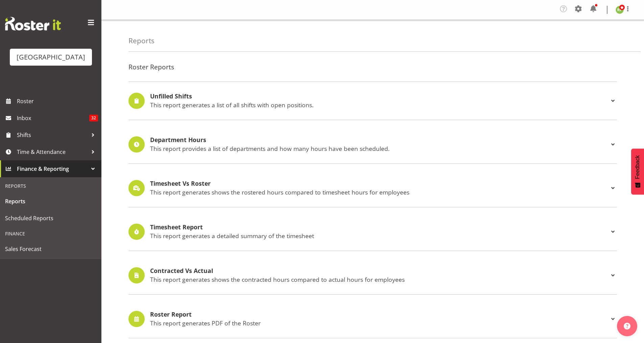 The width and height of the screenshot is (644, 343). Describe the element at coordinates (33, 23) in the screenshot. I see `img: Rosterit website logo` at that location.